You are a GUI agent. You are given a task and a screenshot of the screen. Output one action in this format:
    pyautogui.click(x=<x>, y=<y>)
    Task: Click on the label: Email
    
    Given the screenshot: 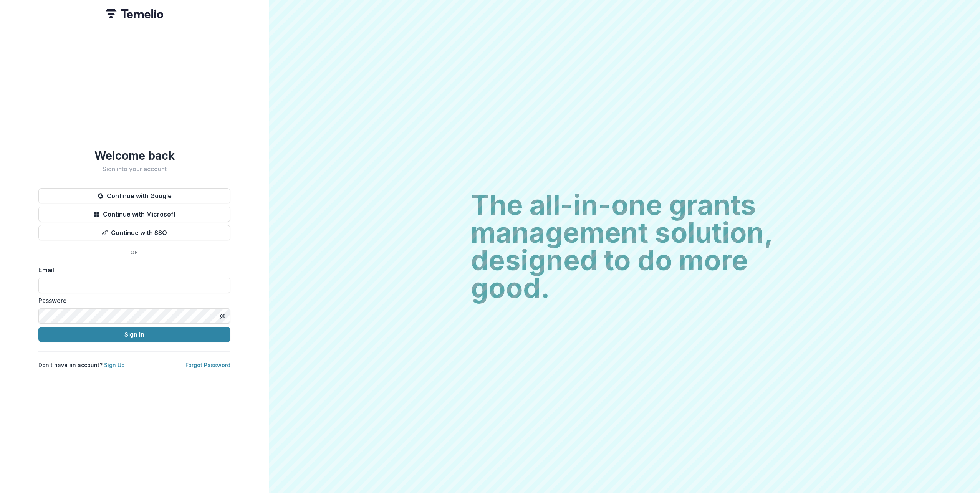 What is the action you would take?
    pyautogui.click(x=132, y=270)
    